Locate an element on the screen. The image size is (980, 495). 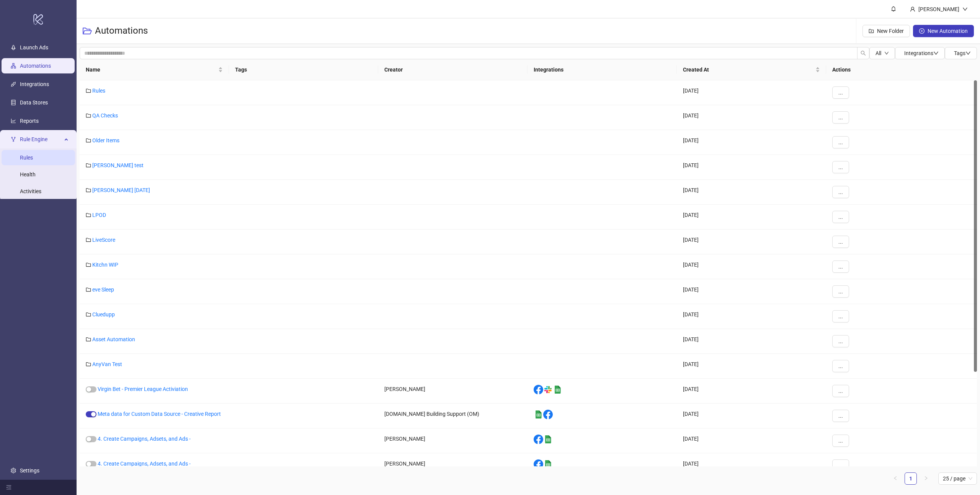
a: Data Stores is located at coordinates (34, 103).